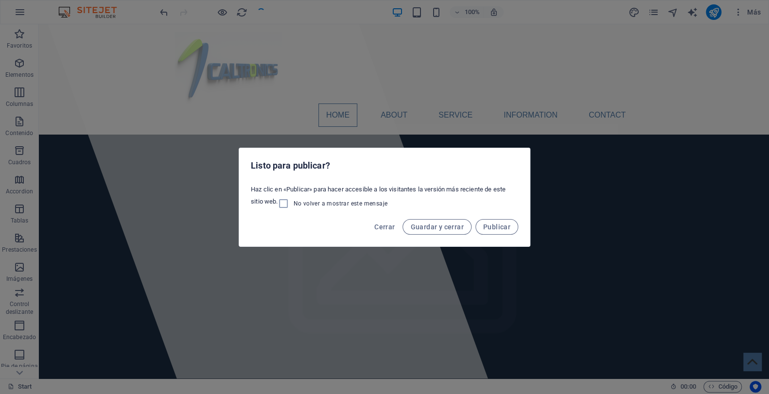  What do you see at coordinates (436, 227) in the screenshot?
I see `span: Guardar y cerrar` at bounding box center [436, 227].